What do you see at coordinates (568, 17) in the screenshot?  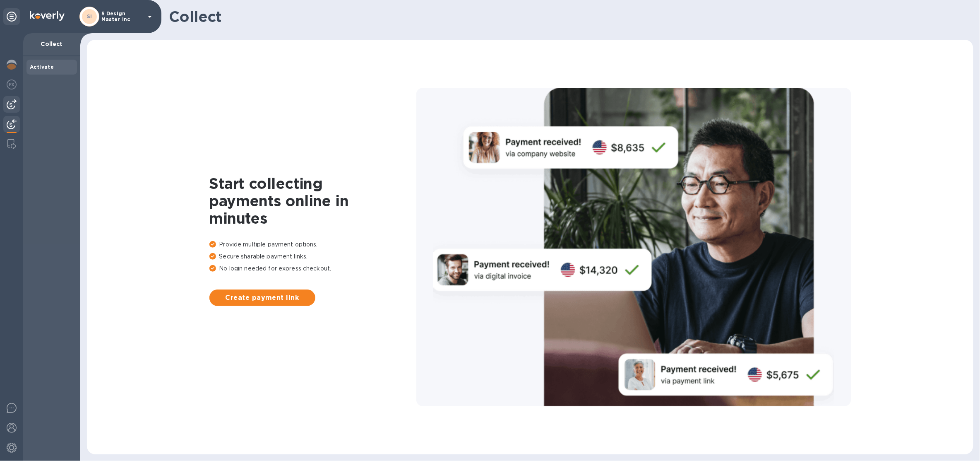 I see `h1: Collect` at bounding box center [568, 17].